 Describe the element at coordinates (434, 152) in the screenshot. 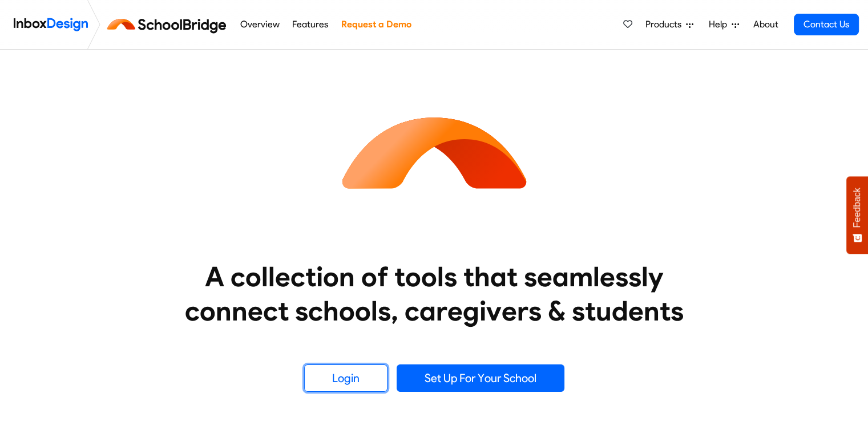

I see `img: icon_schoolbridge.svg` at that location.